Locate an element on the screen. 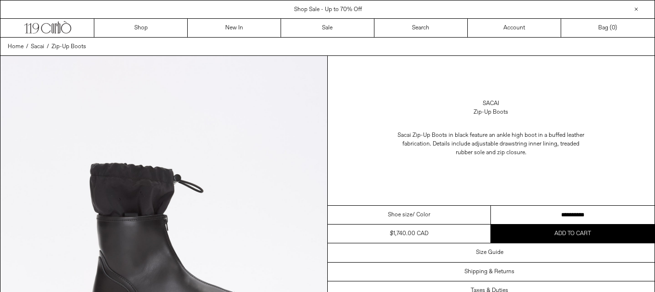  a: Search is located at coordinates (421, 28).